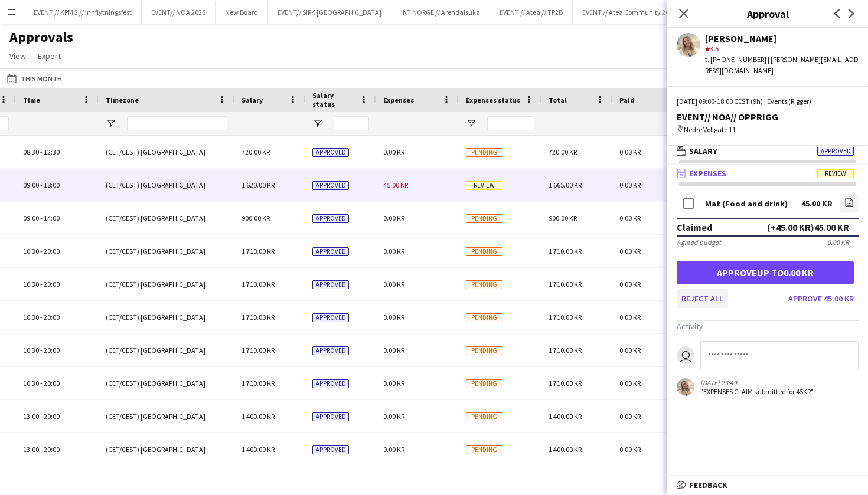 The image size is (868, 495). Describe the element at coordinates (122, 100) in the screenshot. I see `span: Timezone` at that location.